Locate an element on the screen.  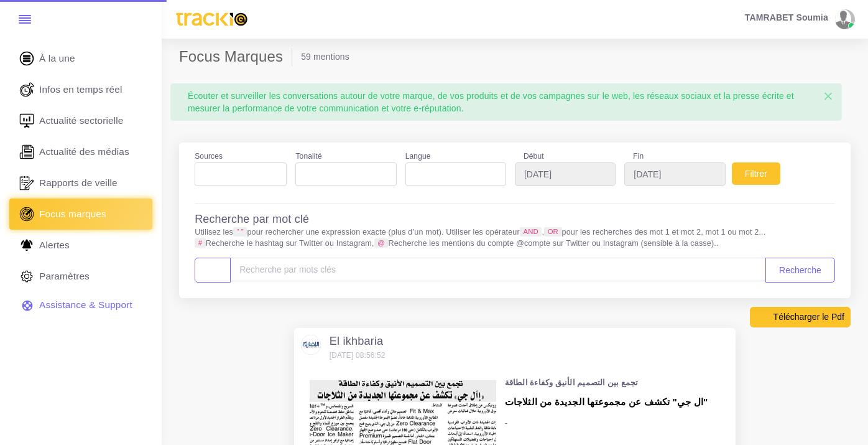
img: revue-live.svg is located at coordinates (27, 90).